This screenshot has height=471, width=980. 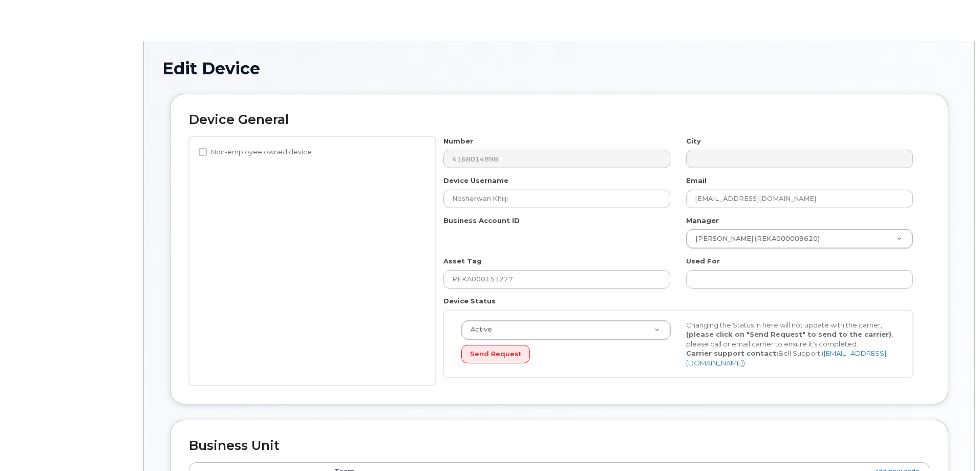 I want to click on label: Number, so click(x=458, y=141).